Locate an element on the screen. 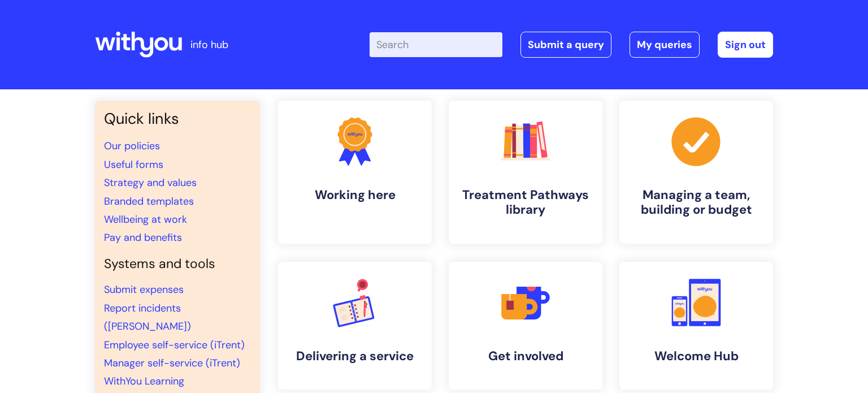 The image size is (868, 393). h4: Working here is located at coordinates (355, 195).